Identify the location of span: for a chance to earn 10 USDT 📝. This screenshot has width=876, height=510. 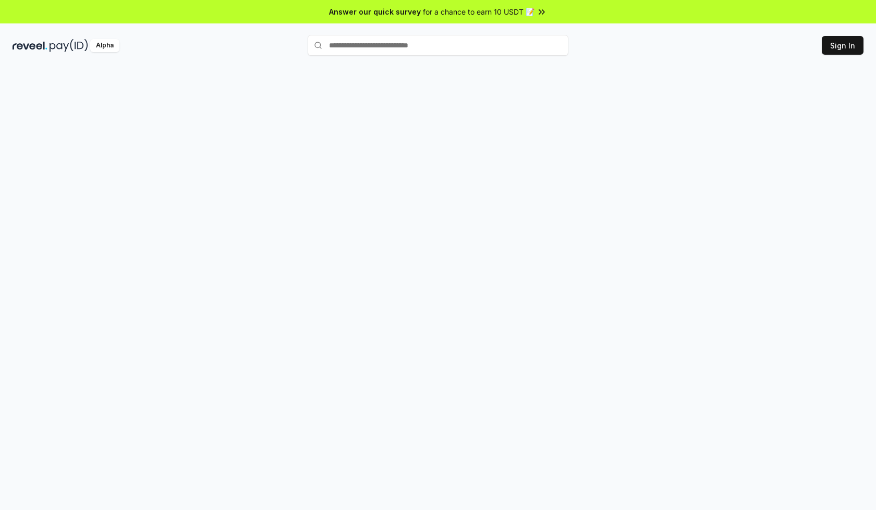
(479, 11).